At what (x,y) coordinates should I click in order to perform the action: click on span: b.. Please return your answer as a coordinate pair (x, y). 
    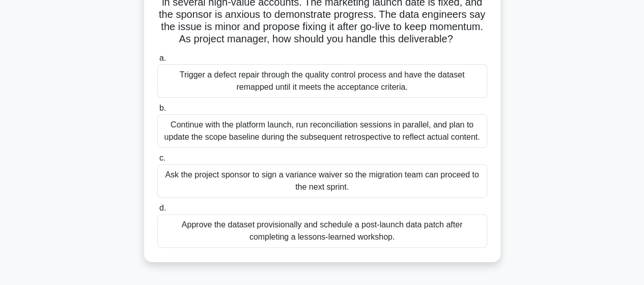
    Looking at the image, I should click on (163, 107).